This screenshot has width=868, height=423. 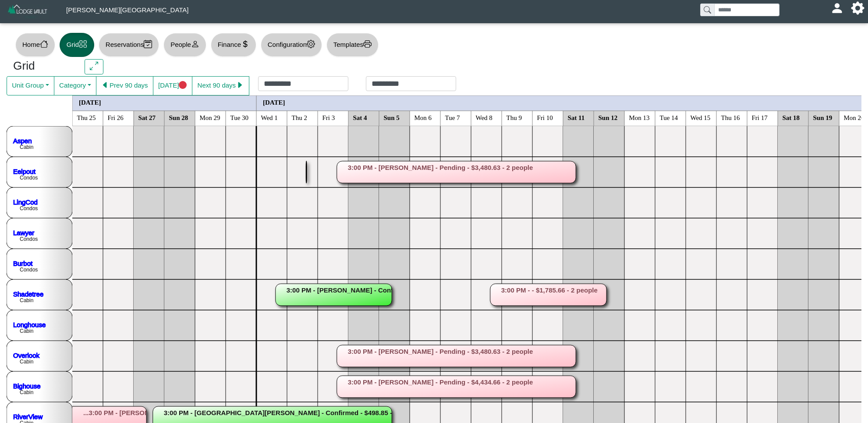 I want to click on text: Sat 11, so click(x=576, y=118).